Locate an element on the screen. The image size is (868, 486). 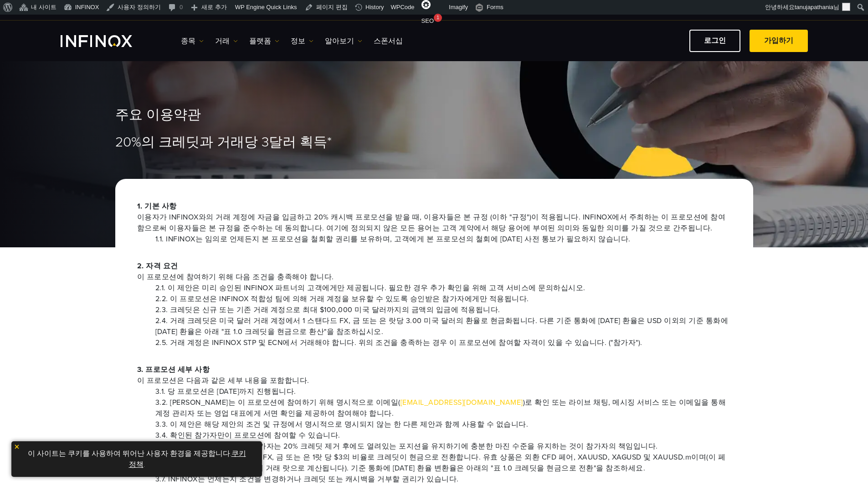
a: INFINOX Logo is located at coordinates (107, 41).